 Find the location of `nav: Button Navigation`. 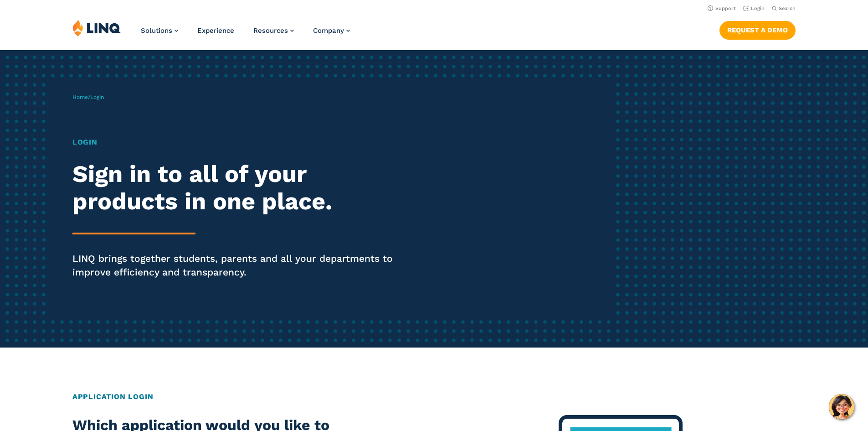

nav: Button Navigation is located at coordinates (757, 29).